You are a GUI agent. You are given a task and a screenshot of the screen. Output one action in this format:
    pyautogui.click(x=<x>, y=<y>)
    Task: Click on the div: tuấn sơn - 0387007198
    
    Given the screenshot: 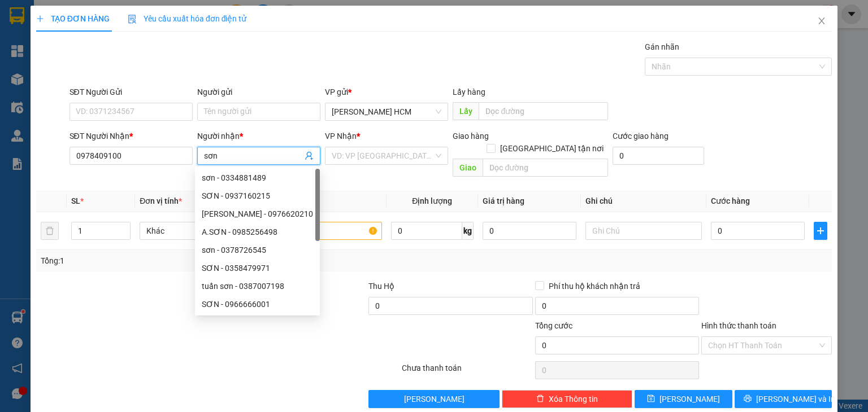 What is the action you would take?
    pyautogui.click(x=257, y=286)
    